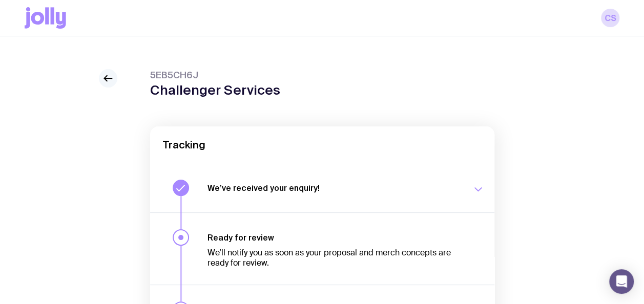 Image resolution: width=644 pixels, height=304 pixels. Describe the element at coordinates (322, 188) in the screenshot. I see `button: We’ve received your enquiry!` at that location.